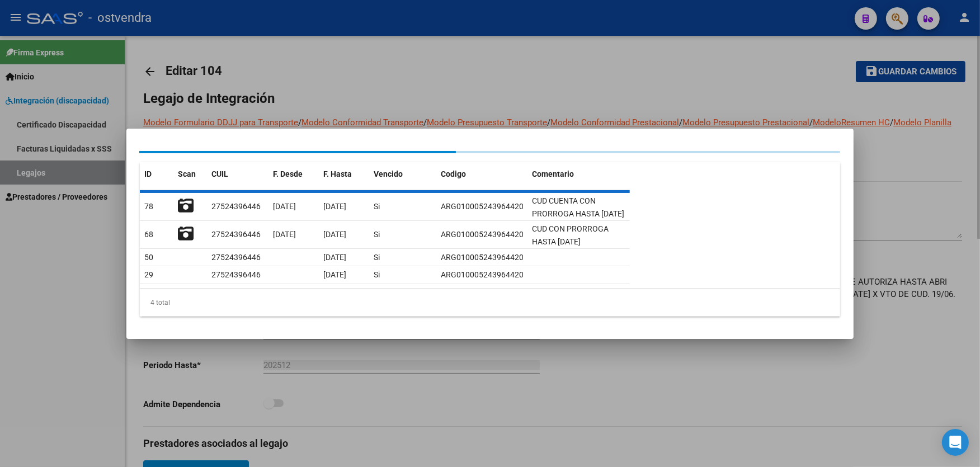  Describe the element at coordinates (190, 174) in the screenshot. I see `datatable-header-cell: Scan` at that location.